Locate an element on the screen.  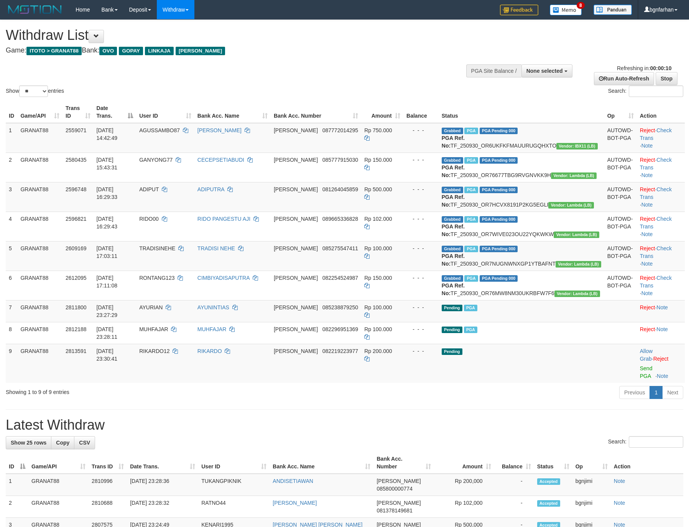
a: Run Auto-Refresh is located at coordinates (624, 79).